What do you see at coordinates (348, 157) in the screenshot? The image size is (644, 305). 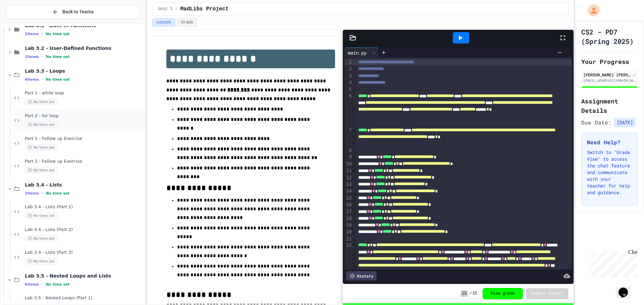 I see `div: 9` at bounding box center [348, 157].